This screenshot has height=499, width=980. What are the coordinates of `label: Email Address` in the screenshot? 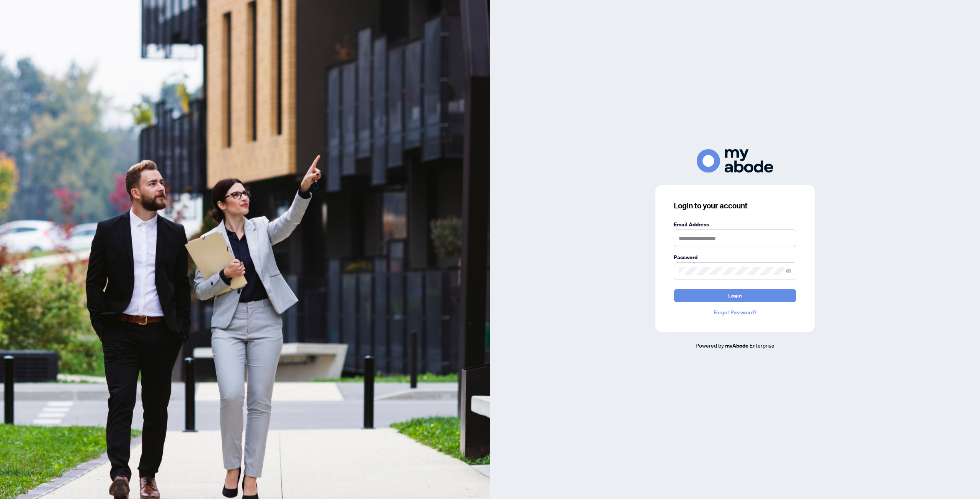 It's located at (735, 224).